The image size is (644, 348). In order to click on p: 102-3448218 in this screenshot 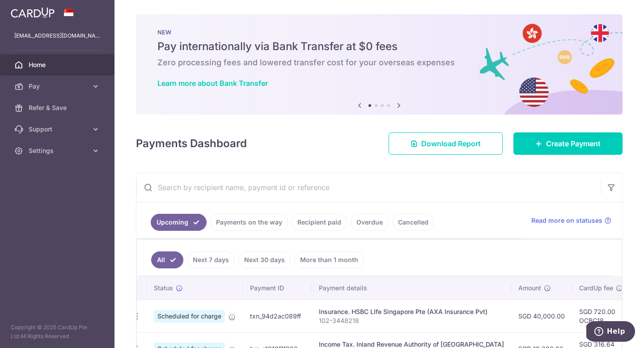, I will do `click(412, 321)`.